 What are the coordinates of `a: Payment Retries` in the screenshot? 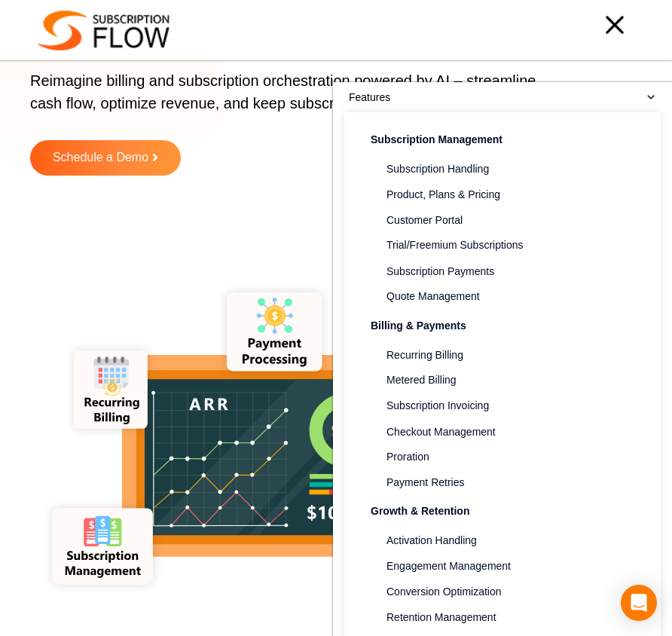 It's located at (518, 482).